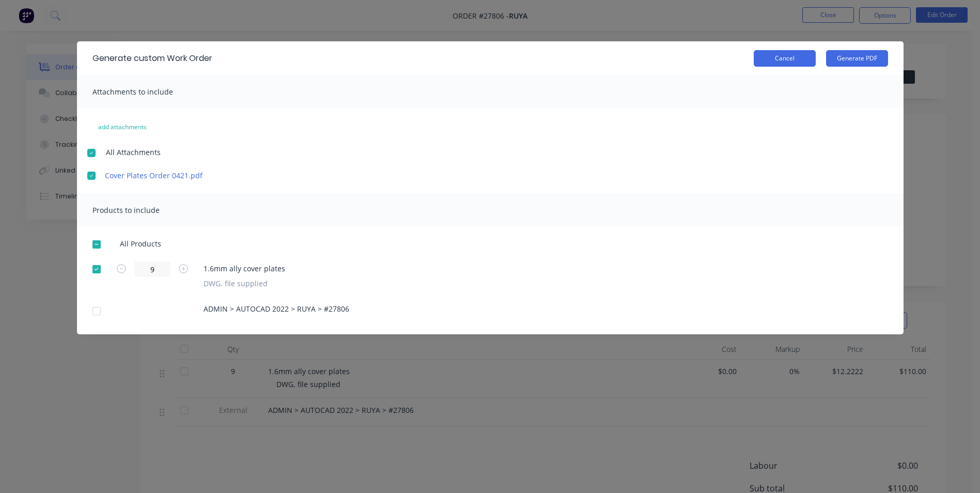 This screenshot has width=980, height=493. Describe the element at coordinates (133, 91) in the screenshot. I see `span: Attachments to include` at that location.